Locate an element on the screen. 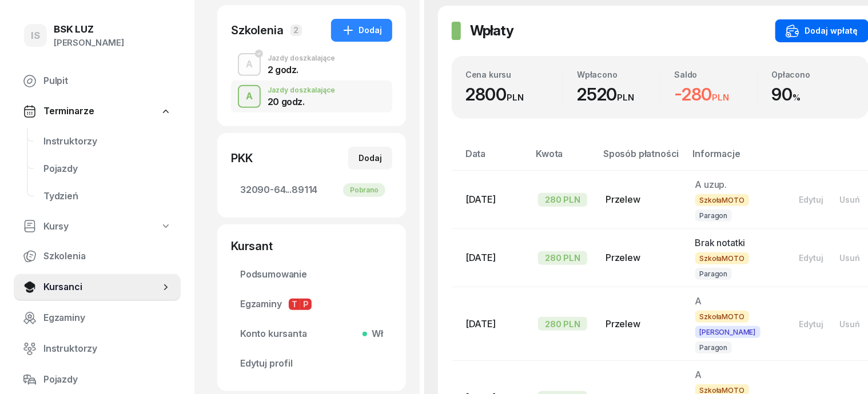  div: 2520 is located at coordinates (618, 94).